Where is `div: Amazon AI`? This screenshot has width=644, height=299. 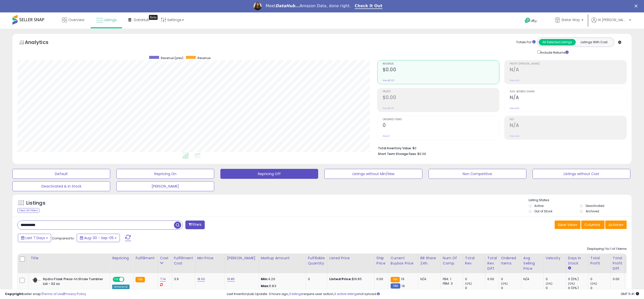
div: Amazon AI is located at coordinates (121, 287).